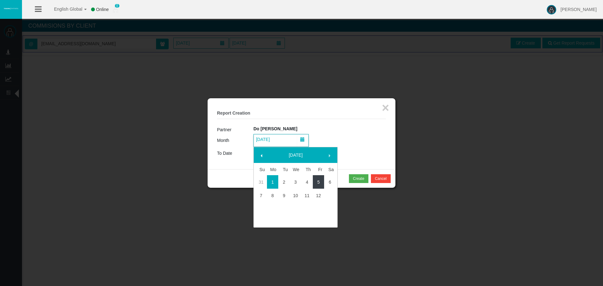  I want to click on a: 5, so click(318, 182).